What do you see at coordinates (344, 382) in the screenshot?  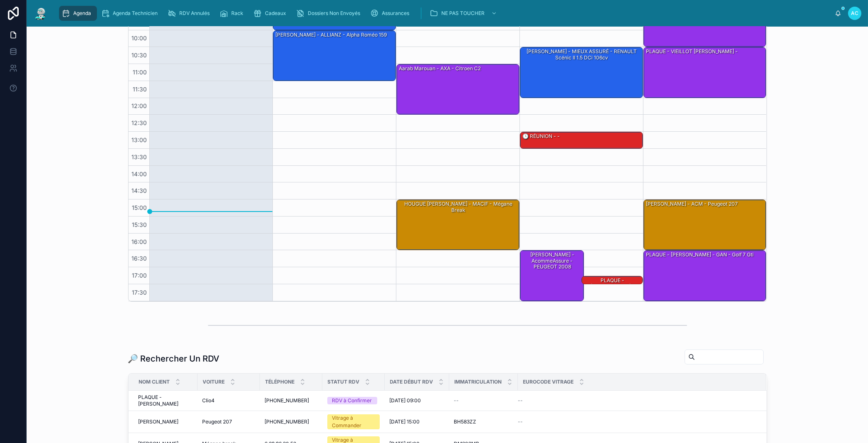 I see `span: Statut RDV` at bounding box center [344, 382].